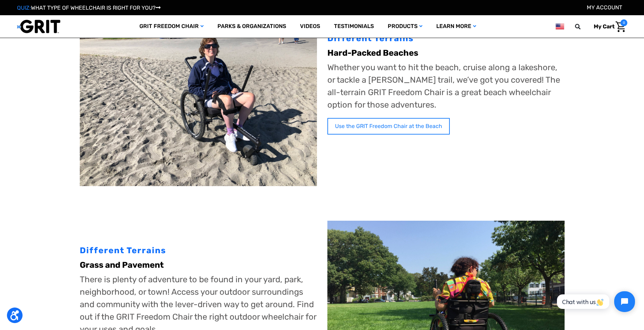 The width and height of the screenshot is (644, 330). I want to click on a: Videos, so click(310, 27).